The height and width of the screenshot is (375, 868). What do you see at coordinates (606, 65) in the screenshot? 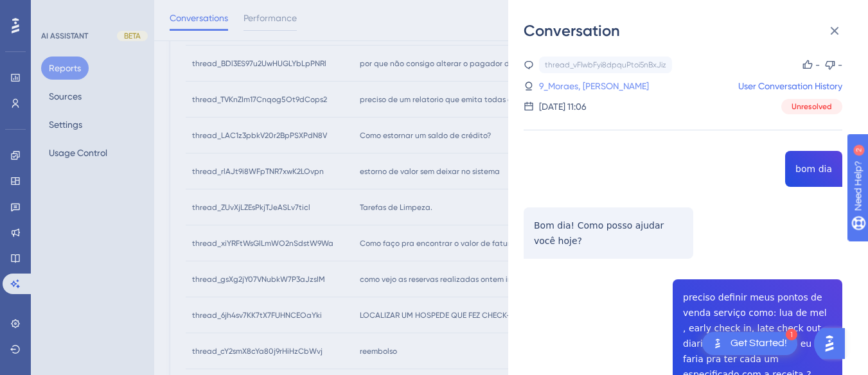
I see `div: thread_vFlwbFyi8dpquPtoi5nBxJiz` at bounding box center [606, 65].